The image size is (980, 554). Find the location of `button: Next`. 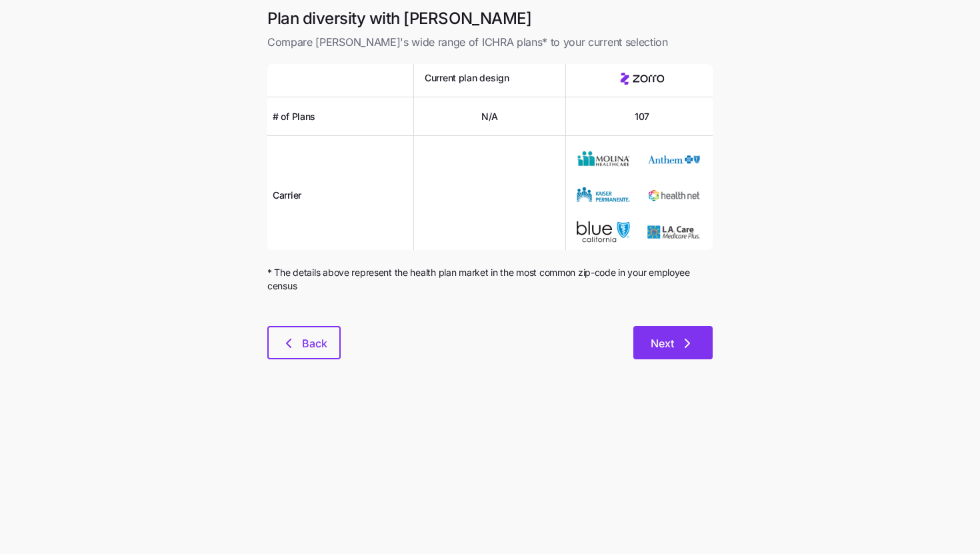

button: Next is located at coordinates (673, 342).